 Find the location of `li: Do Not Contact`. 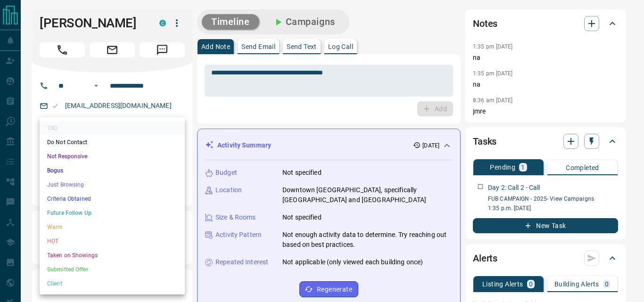

li: Do Not Contact is located at coordinates (112, 142).